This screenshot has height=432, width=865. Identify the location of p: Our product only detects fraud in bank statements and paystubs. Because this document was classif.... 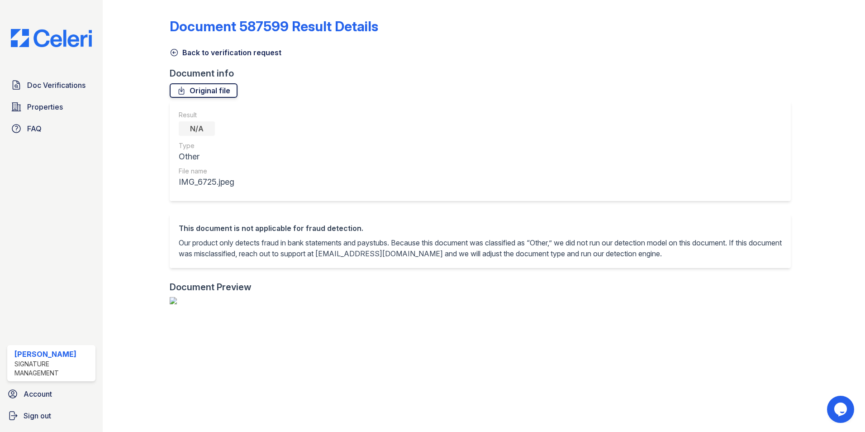
(480, 248).